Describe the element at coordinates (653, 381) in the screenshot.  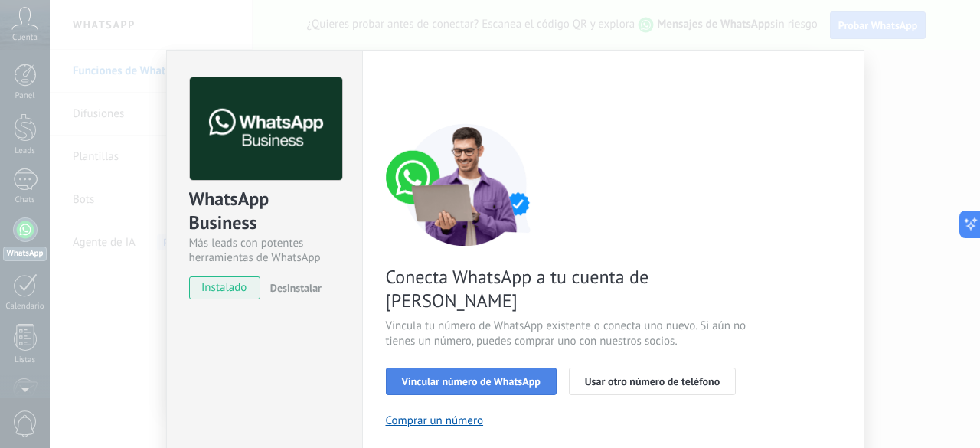
I see `button: Usar otro número de teléfono` at that location.